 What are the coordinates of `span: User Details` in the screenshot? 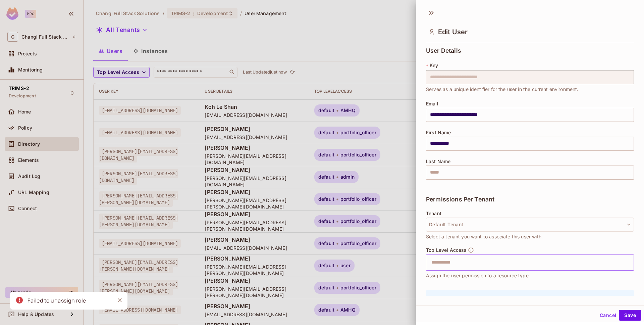 It's located at (443, 51).